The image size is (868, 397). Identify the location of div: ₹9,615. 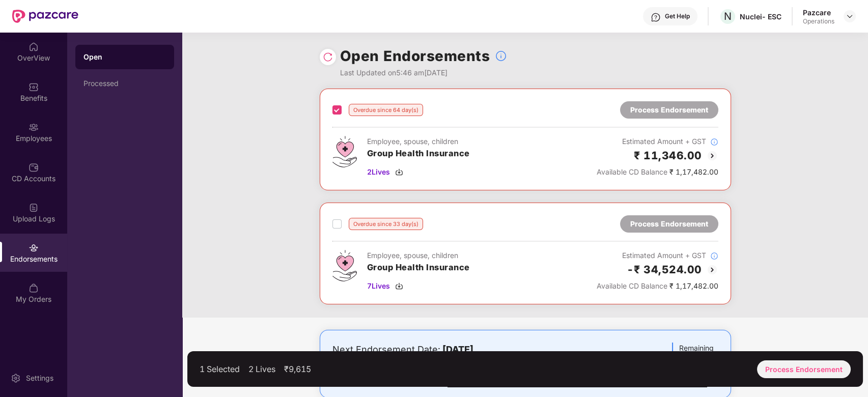
(297, 369).